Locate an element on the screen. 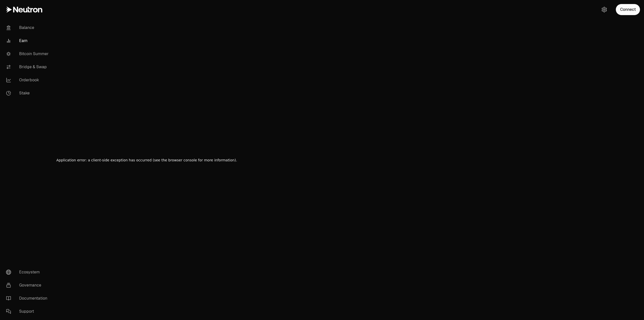 This screenshot has width=644, height=320. a: Documentation is located at coordinates (28, 298).